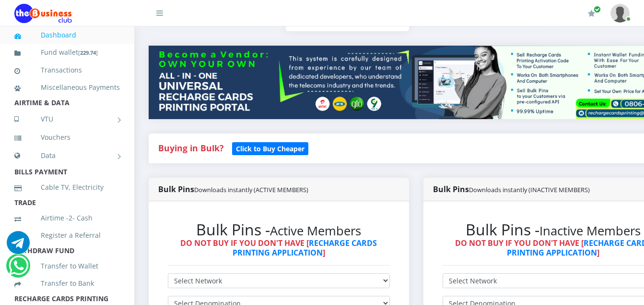 This screenshot has height=305, width=644. I want to click on strong: Buying in Bulk?, so click(191, 148).